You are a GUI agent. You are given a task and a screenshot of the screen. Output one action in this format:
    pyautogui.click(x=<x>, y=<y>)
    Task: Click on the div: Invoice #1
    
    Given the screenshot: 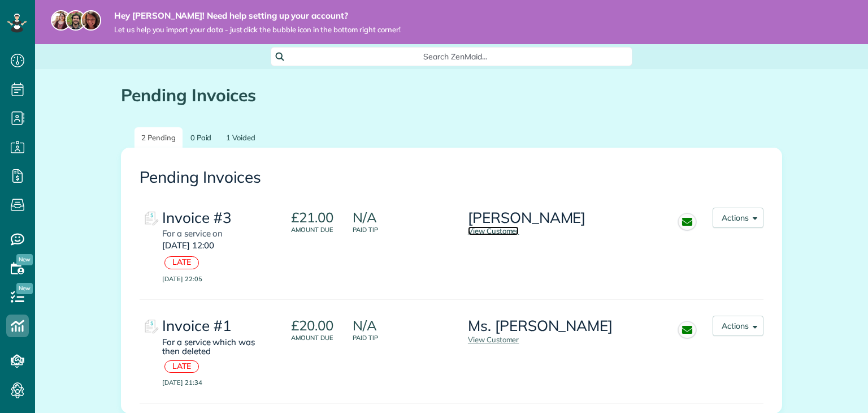 What is the action you would take?
    pyautogui.click(x=217, y=325)
    